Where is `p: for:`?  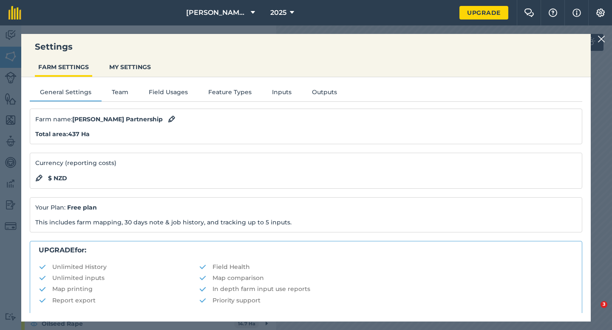
p: for: is located at coordinates (306, 251).